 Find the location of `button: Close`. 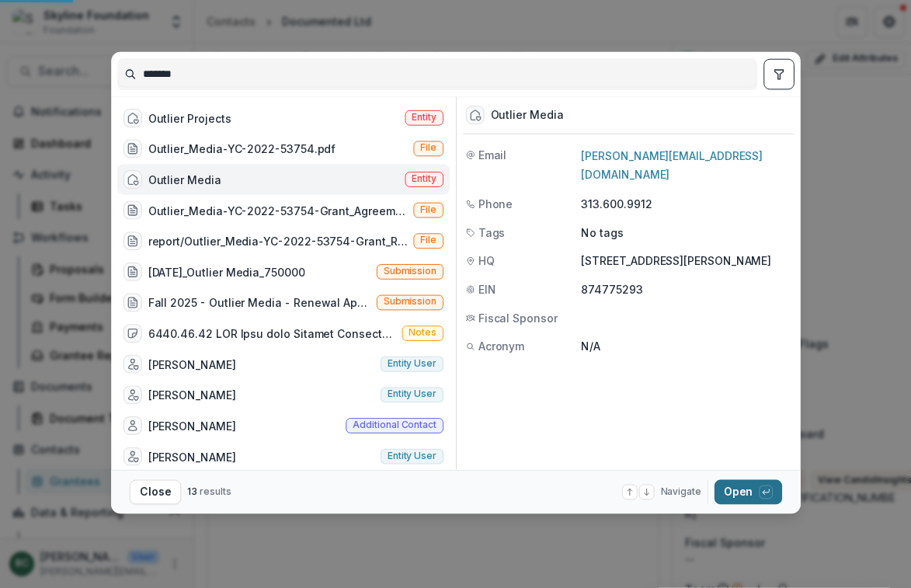

button: Close is located at coordinates (155, 493).